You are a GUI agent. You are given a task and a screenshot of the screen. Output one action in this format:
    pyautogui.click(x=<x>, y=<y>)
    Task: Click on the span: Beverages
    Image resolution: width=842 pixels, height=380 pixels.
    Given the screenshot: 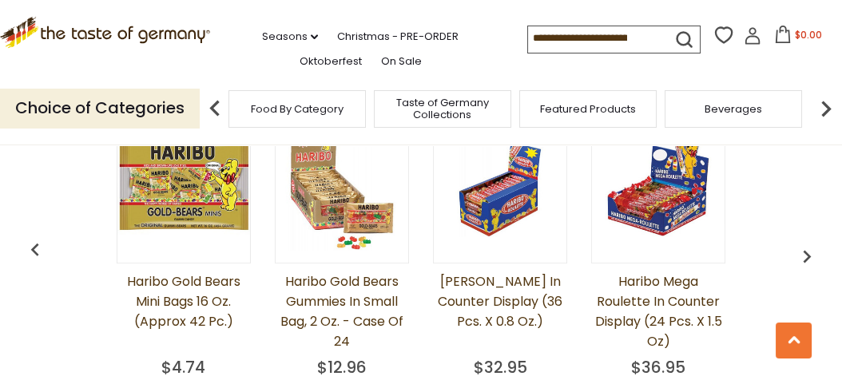 What is the action you would take?
    pyautogui.click(x=733, y=109)
    